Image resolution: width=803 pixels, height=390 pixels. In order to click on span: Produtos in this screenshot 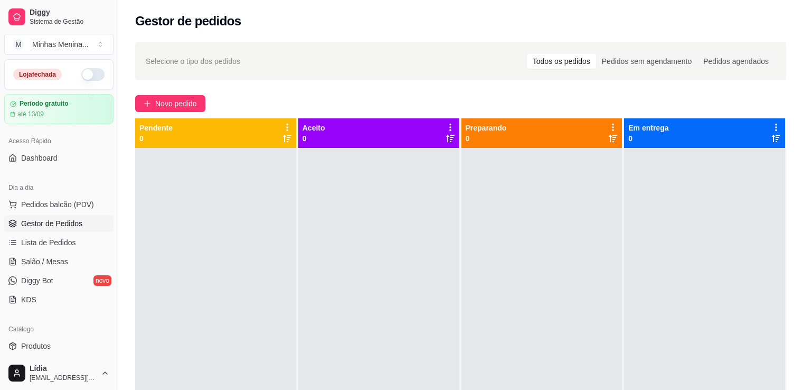, I will do `click(36, 346)`.